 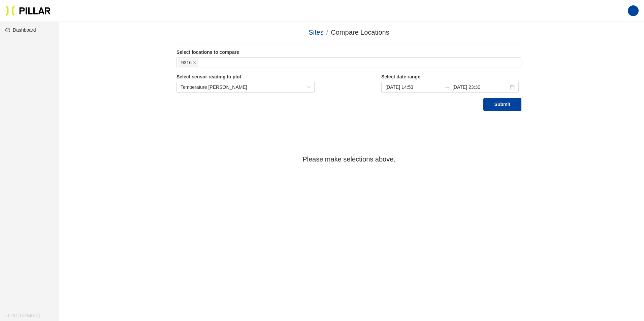 I want to click on label: Select date range, so click(x=451, y=77).